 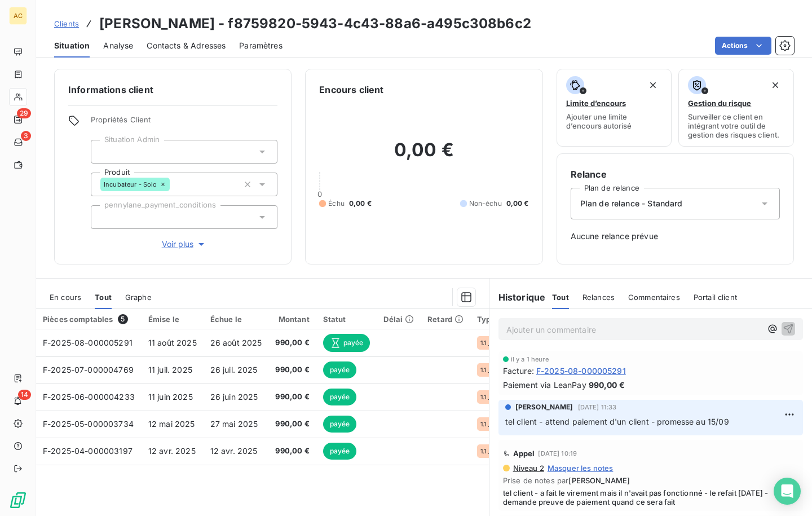 What do you see at coordinates (719, 103) in the screenshot?
I see `span: Gestion du risque` at bounding box center [719, 103].